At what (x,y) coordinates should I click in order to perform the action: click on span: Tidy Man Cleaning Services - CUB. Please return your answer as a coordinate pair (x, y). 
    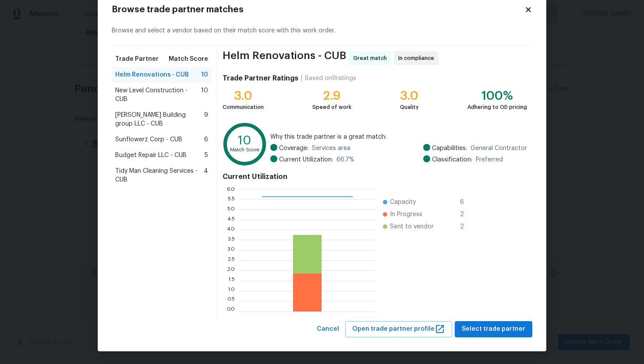
    Looking at the image, I should click on (159, 175).